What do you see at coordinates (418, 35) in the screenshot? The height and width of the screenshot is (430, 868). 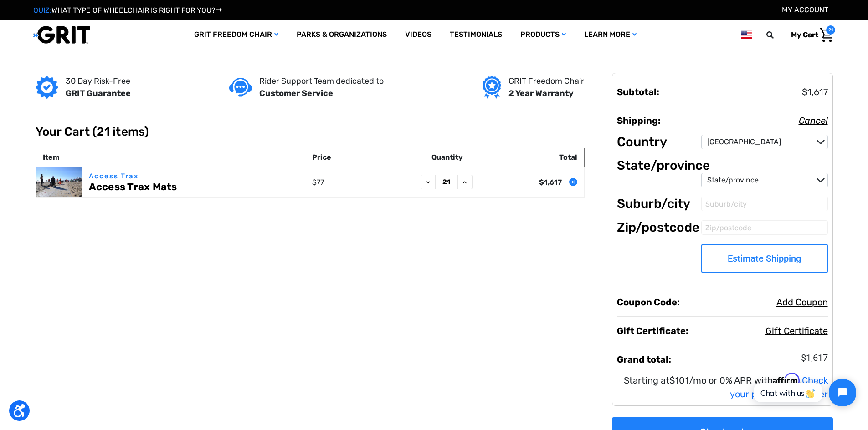 I see `a: Videos` at bounding box center [418, 35].